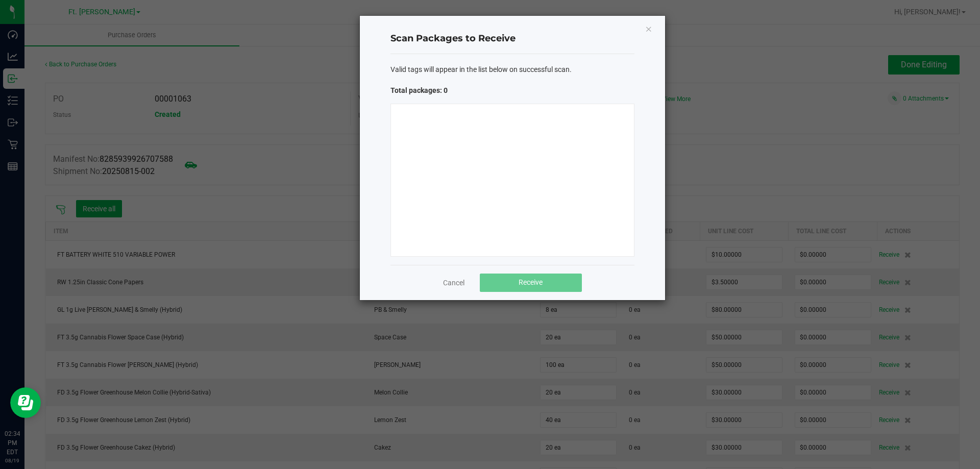 The width and height of the screenshot is (980, 469). What do you see at coordinates (512, 38) in the screenshot?
I see `h4: Scan Packages to Receive` at bounding box center [512, 38].